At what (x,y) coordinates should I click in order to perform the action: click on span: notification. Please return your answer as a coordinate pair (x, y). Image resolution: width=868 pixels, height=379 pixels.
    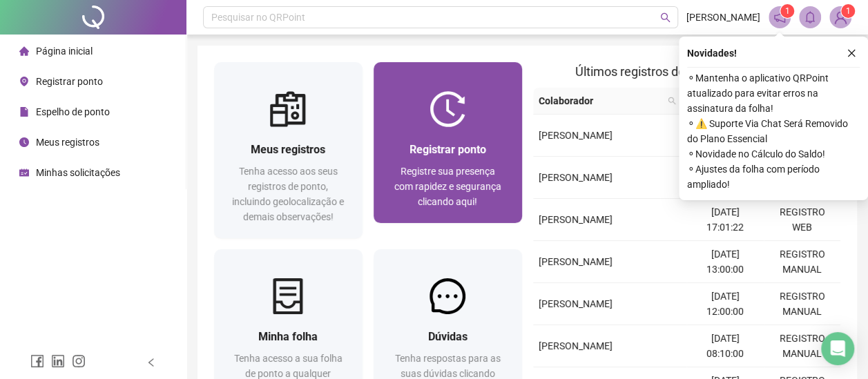
    Looking at the image, I should click on (780, 17).